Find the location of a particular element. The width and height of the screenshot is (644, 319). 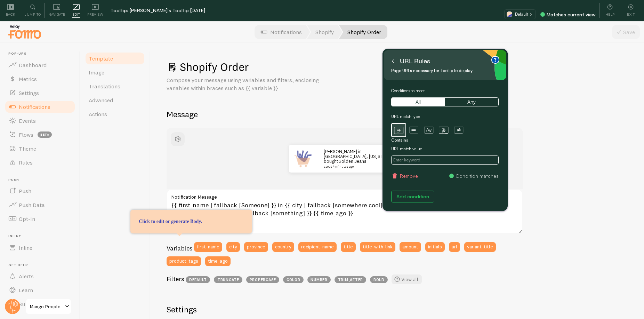

a: Events is located at coordinates (40, 121).